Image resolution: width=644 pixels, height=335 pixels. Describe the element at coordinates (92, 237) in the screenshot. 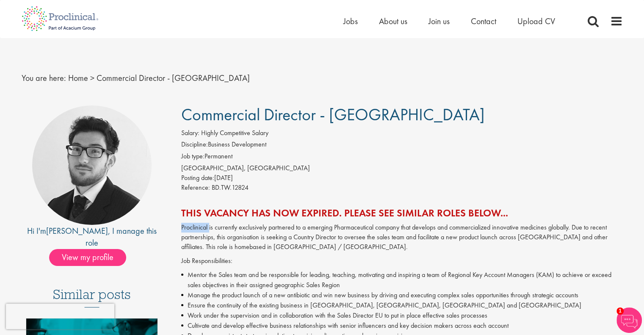

I see `div: Hi I'm , I manage this role` at that location.